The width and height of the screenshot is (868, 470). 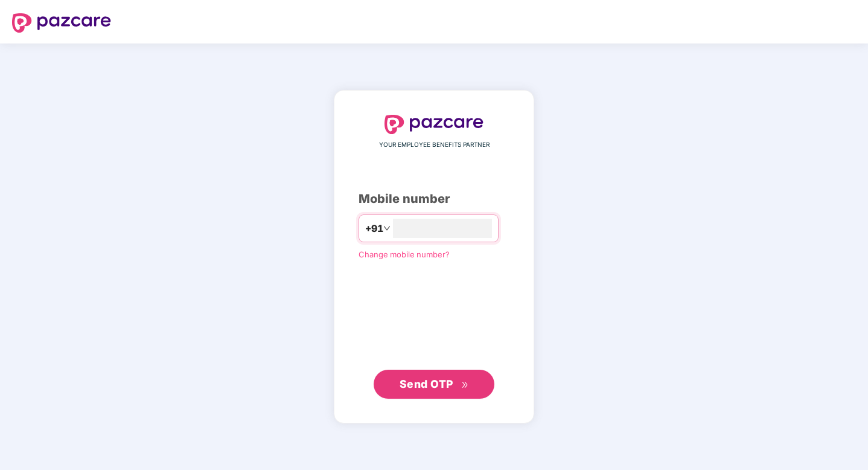 What do you see at coordinates (434, 145) in the screenshot?
I see `span: YOUR EMPLOYEE BENEFITS PARTNER` at bounding box center [434, 145].